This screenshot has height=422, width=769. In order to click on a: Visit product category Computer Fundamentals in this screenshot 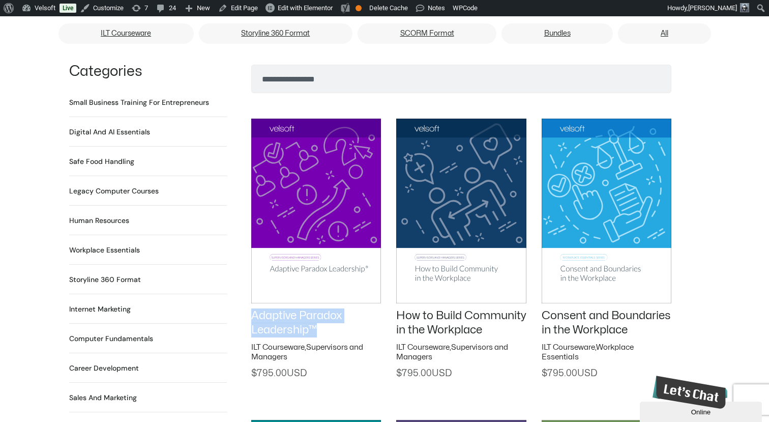, I will do `click(111, 338)`.